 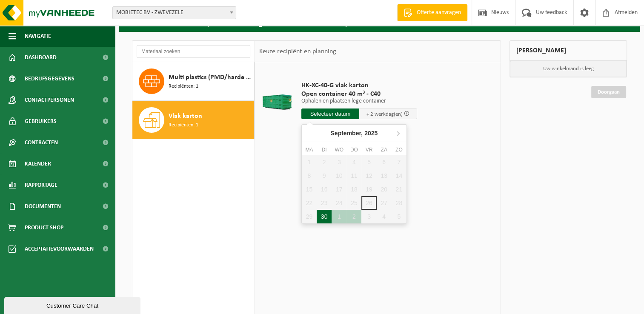 What do you see at coordinates (568, 69) in the screenshot?
I see `p: Uw winkelmand is leeg` at bounding box center [568, 69].